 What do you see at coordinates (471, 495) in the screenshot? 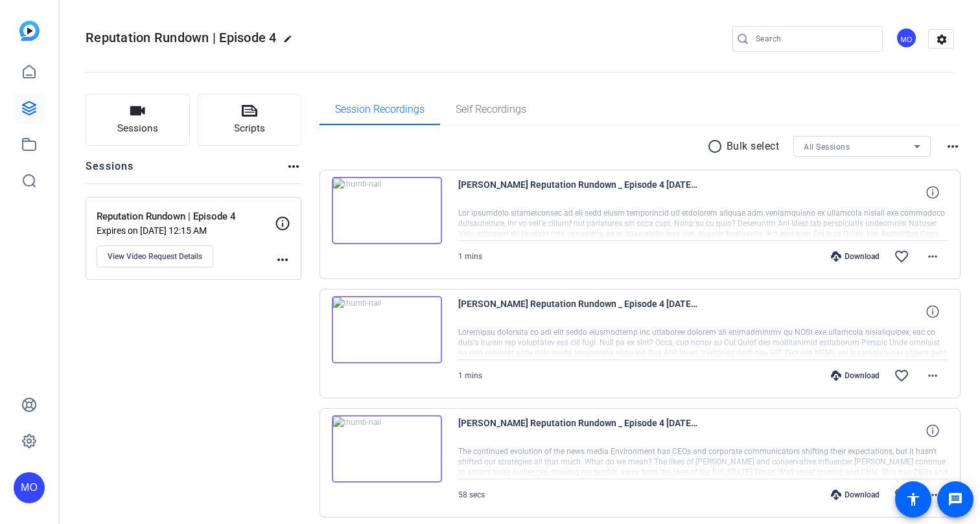
I see `span: 58 secs` at bounding box center [471, 495].